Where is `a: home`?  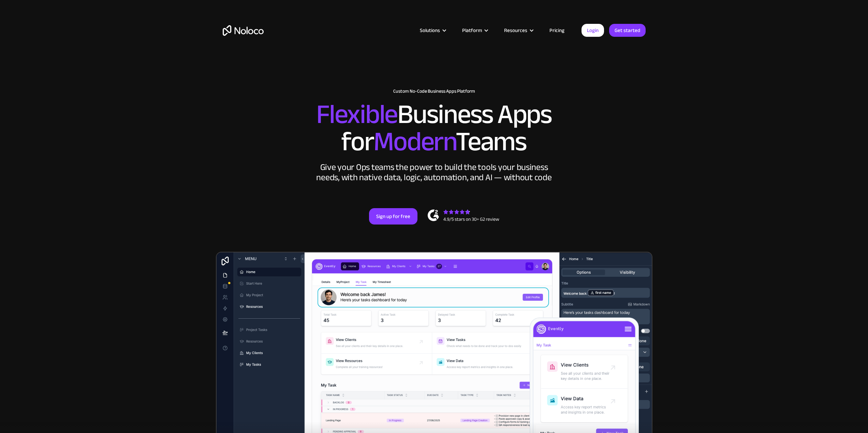 a: home is located at coordinates (243, 30).